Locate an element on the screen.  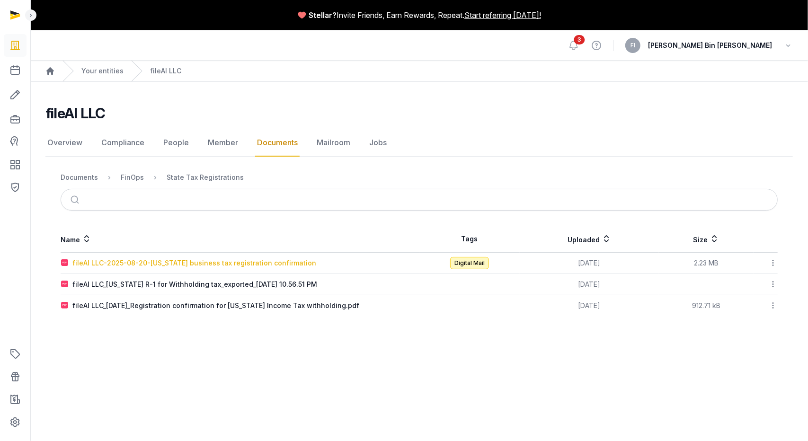
td: 2.23 MB is located at coordinates (706, 263).